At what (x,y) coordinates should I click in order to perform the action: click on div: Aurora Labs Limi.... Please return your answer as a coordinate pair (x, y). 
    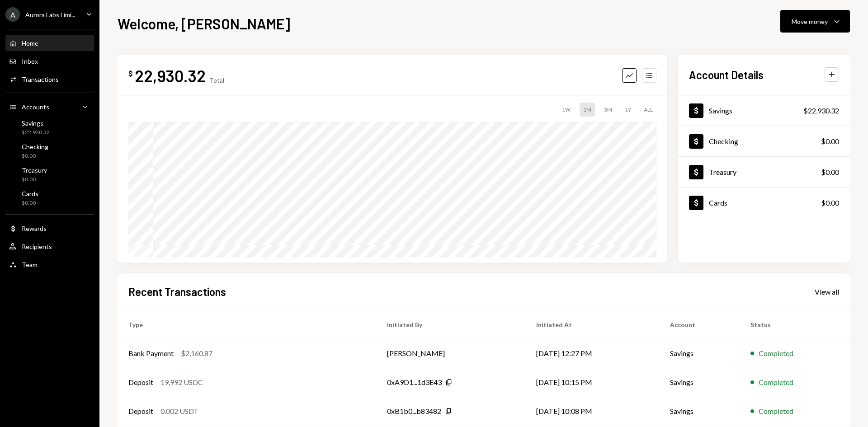
    Looking at the image, I should click on (50, 14).